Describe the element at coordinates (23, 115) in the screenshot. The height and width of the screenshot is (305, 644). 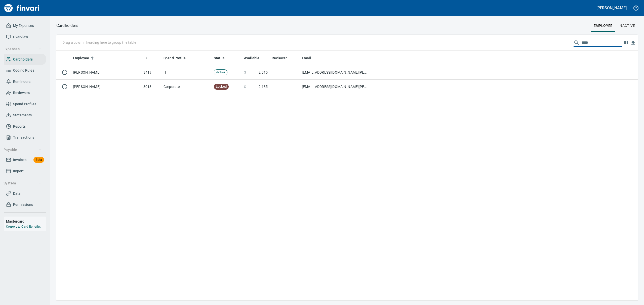
I see `span: Statements` at that location.